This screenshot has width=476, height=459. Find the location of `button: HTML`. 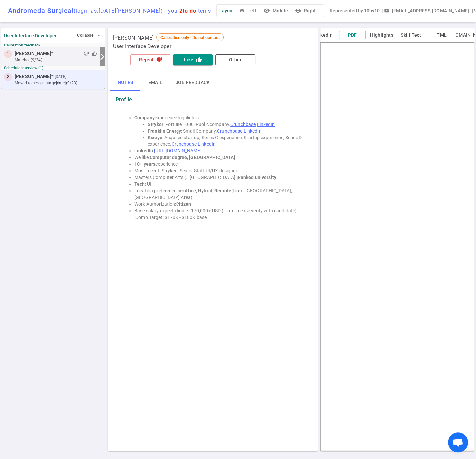

button: HTML is located at coordinates (440, 35).